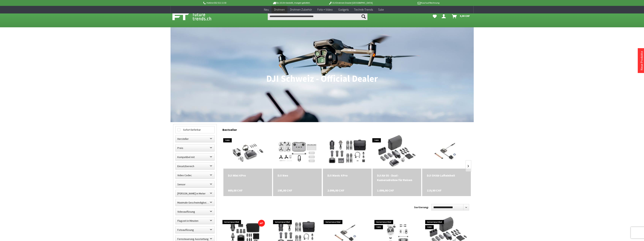 The width and height of the screenshot is (644, 241). I want to click on a: DJI Mavic 4 Pro 2.099,00 CHF, so click(347, 175).